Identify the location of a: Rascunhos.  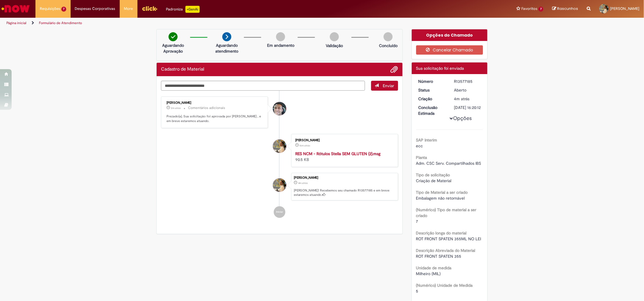
(565, 9).